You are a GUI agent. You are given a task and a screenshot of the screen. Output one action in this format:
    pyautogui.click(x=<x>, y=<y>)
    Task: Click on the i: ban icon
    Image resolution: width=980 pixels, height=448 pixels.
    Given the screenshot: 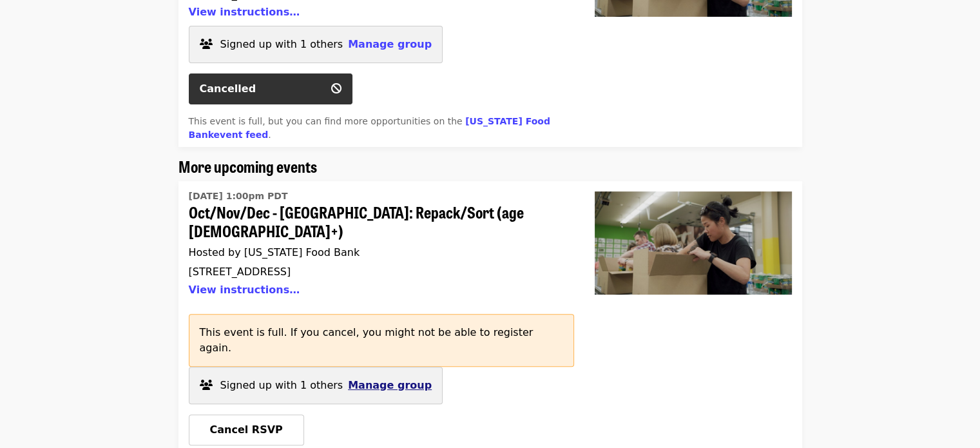 What is the action you would take?
    pyautogui.click(x=336, y=88)
    